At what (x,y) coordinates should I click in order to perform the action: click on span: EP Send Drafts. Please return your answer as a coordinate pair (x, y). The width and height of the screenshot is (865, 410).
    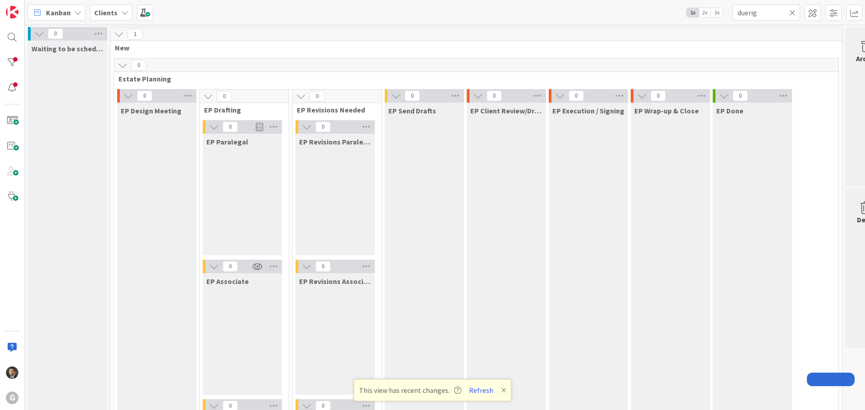
    Looking at the image, I should click on (412, 111).